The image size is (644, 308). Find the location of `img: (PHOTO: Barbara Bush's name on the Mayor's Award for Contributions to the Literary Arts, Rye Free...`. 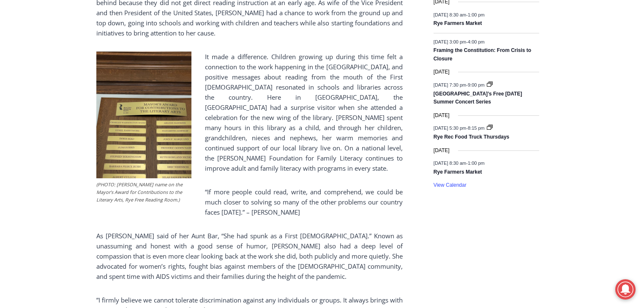

img: (PHOTO: Barbara Bush's name on the Mayor's Award for Contributions to the Literary Arts, Rye Free... is located at coordinates (144, 115).